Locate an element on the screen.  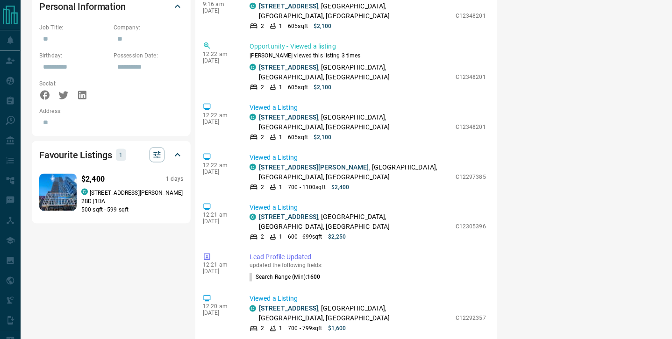
p: 500 sqft - 599 sqft is located at coordinates (132, 210).